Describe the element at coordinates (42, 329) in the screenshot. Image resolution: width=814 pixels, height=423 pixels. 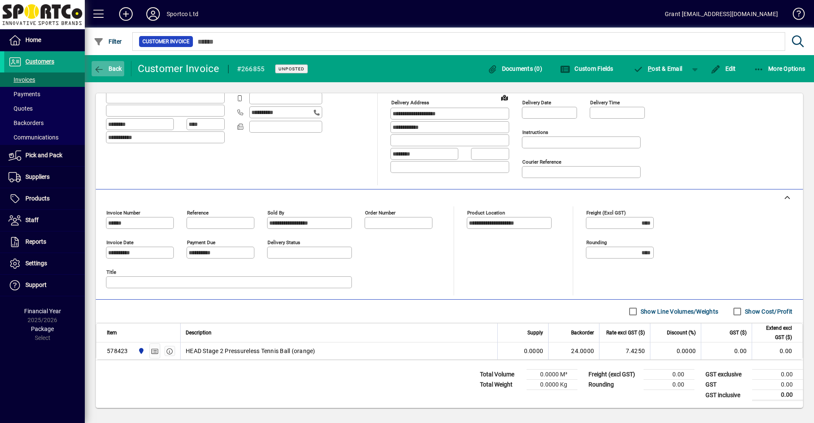
I see `span: Package` at that location.